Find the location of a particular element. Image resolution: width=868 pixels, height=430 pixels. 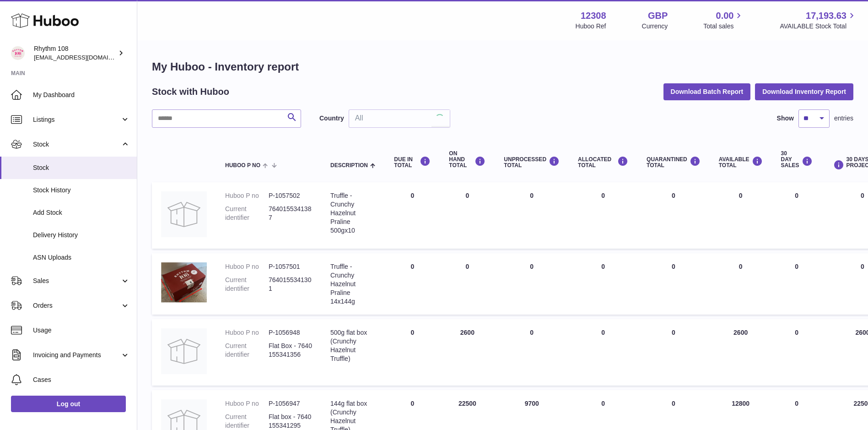

button: Download Inventory Report is located at coordinates (804, 91).